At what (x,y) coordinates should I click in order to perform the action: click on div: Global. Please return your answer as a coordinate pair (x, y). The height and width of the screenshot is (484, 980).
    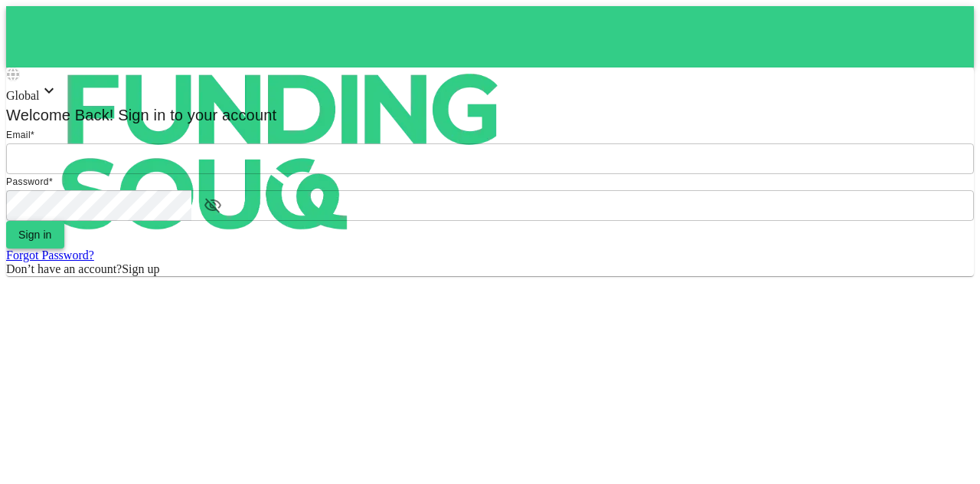
    Looking at the image, I should click on (490, 92).